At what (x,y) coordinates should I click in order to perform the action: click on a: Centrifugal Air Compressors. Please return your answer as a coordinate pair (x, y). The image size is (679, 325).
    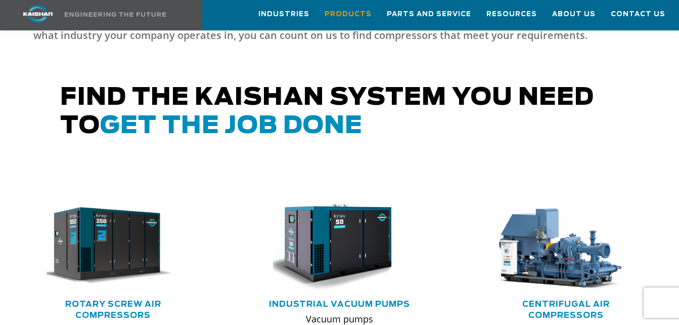
    Looking at the image, I should click on (566, 309).